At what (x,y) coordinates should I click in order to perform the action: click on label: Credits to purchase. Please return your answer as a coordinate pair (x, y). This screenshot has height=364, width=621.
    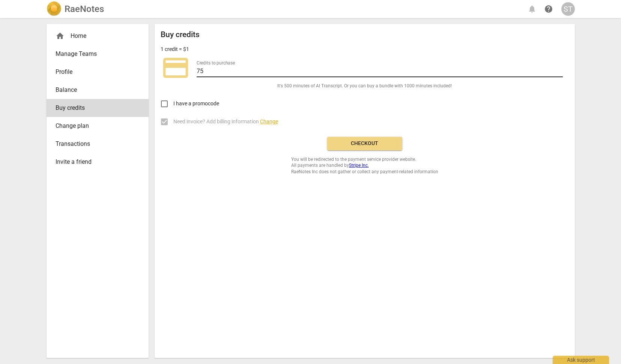
    Looking at the image, I should click on (216, 63).